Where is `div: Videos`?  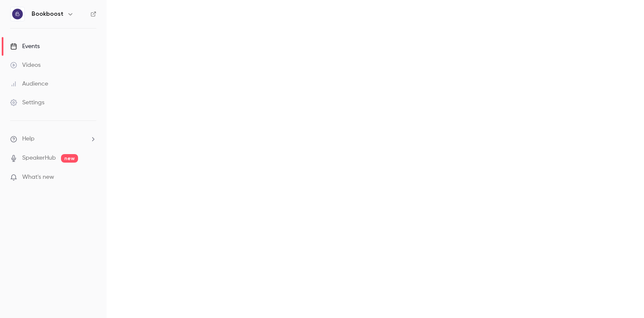 div: Videos is located at coordinates (25, 65).